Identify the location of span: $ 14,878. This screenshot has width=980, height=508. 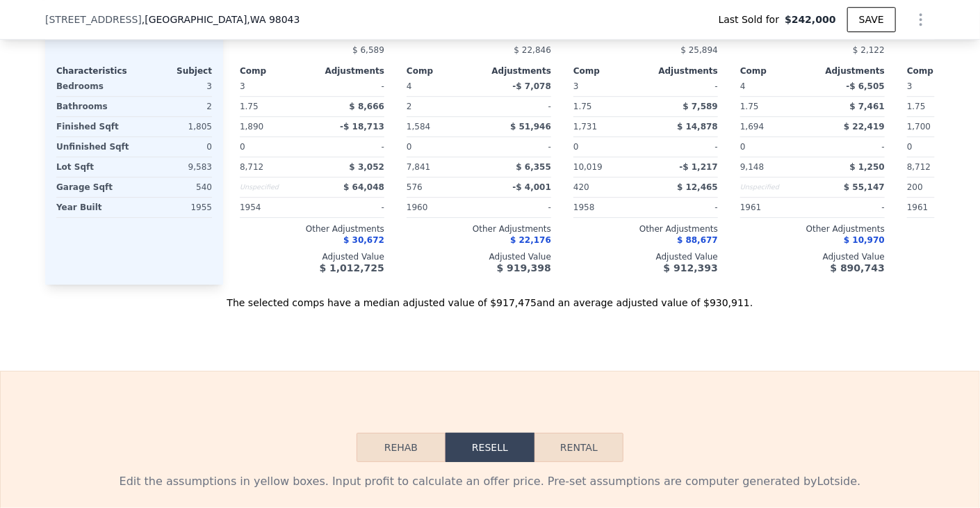
(697, 127).